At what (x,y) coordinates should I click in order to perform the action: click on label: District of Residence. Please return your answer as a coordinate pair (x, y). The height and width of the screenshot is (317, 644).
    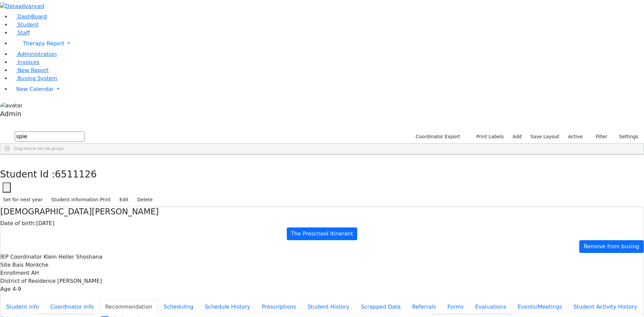
    Looking at the image, I should click on (28, 281).